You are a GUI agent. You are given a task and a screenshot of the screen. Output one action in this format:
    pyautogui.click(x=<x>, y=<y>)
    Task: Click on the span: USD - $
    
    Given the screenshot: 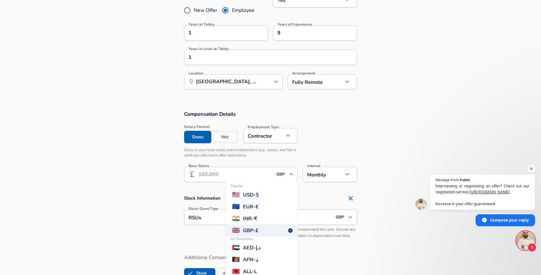 What is the action you would take?
    pyautogui.click(x=251, y=195)
    